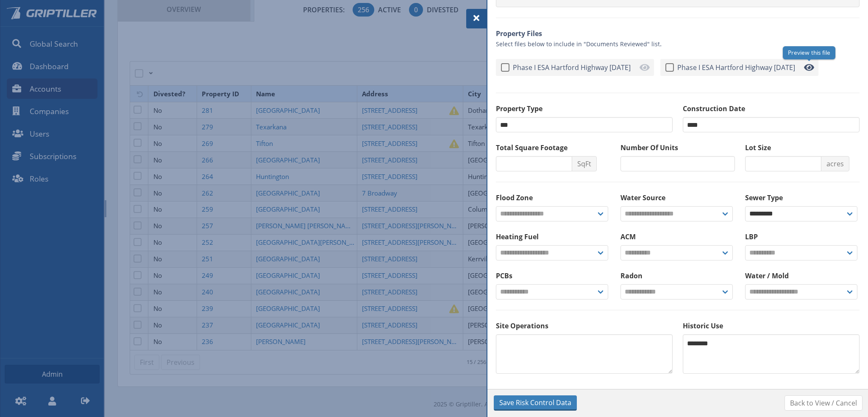  Describe the element at coordinates (771, 109) in the screenshot. I see `label: Construction Date` at that location.